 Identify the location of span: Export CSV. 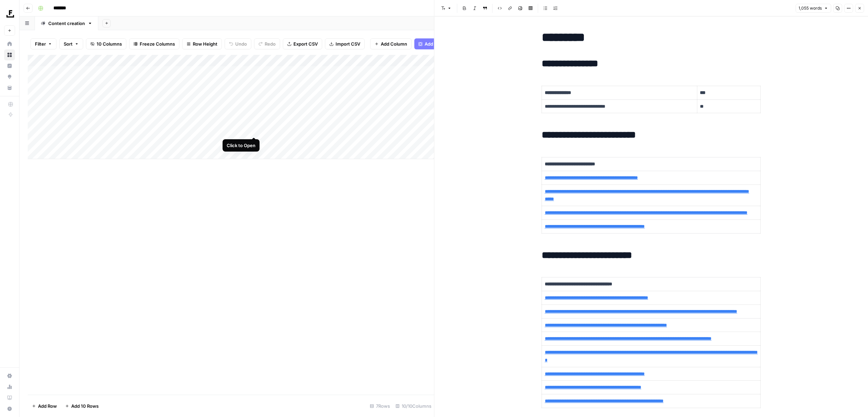
(306, 44).